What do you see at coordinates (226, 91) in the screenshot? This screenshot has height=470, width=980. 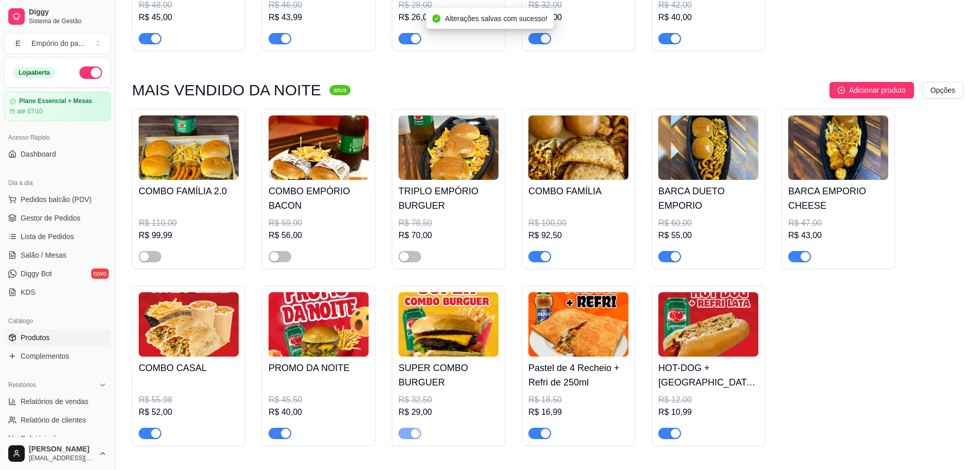 I see `h3: MAIS VENDIDO DA NOITE` at bounding box center [226, 91].